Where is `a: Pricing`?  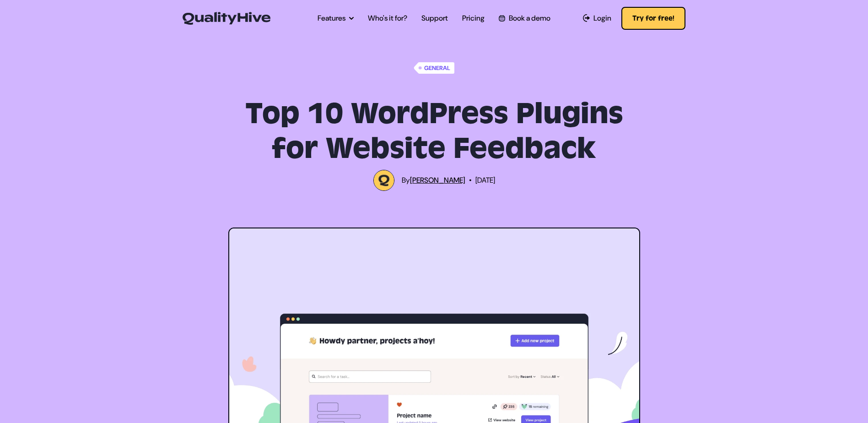
a: Pricing is located at coordinates (473, 18).